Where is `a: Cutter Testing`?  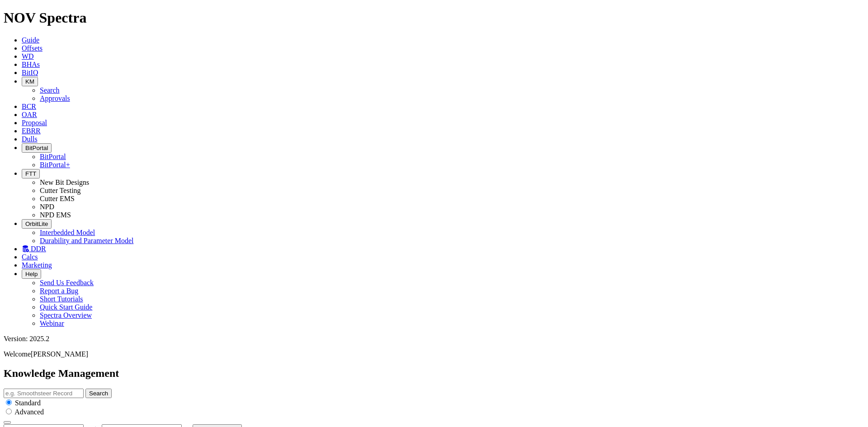 a: Cutter Testing is located at coordinates (60, 190).